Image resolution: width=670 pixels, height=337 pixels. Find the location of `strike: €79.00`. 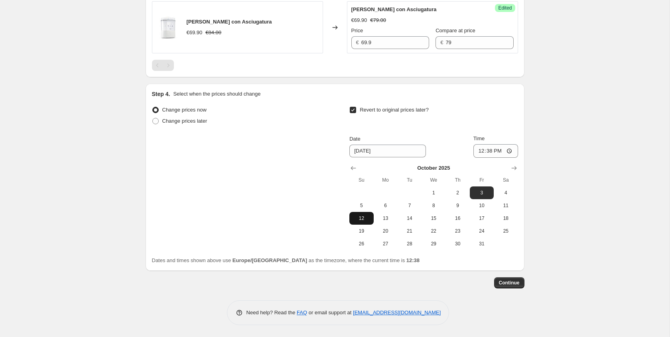

strike: €79.00 is located at coordinates (378, 20).